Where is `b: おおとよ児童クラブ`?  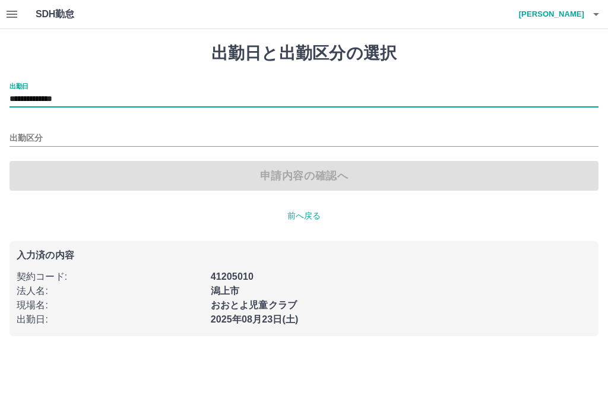 b: おおとよ児童クラブ is located at coordinates (253, 305).